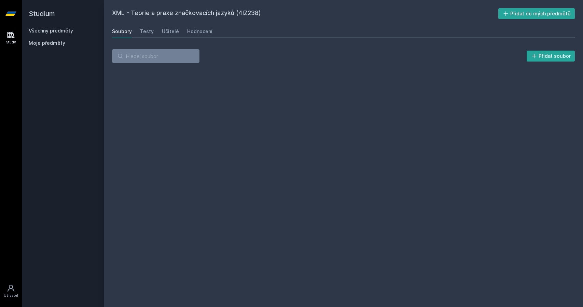  What do you see at coordinates (536, 14) in the screenshot?
I see `button: Přidat do mých předmětů` at bounding box center [536, 14].